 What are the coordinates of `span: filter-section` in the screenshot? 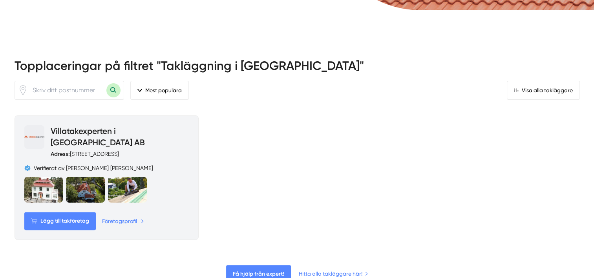 It's located at (159, 90).